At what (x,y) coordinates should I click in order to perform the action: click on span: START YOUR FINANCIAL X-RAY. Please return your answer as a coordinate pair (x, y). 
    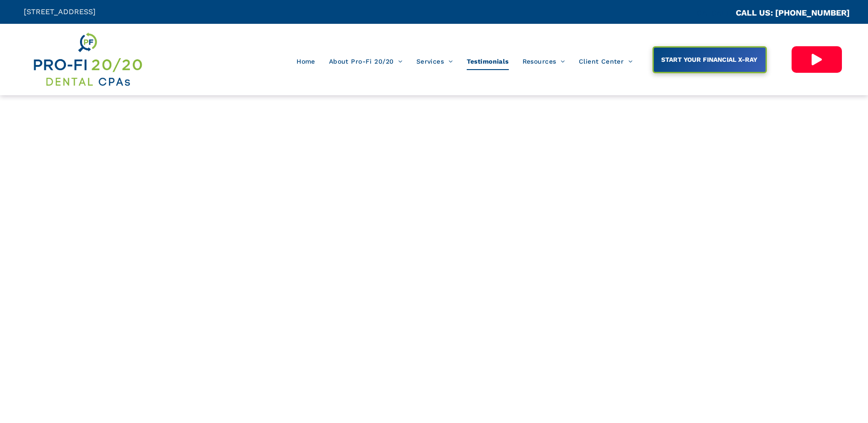
    Looking at the image, I should click on (710, 59).